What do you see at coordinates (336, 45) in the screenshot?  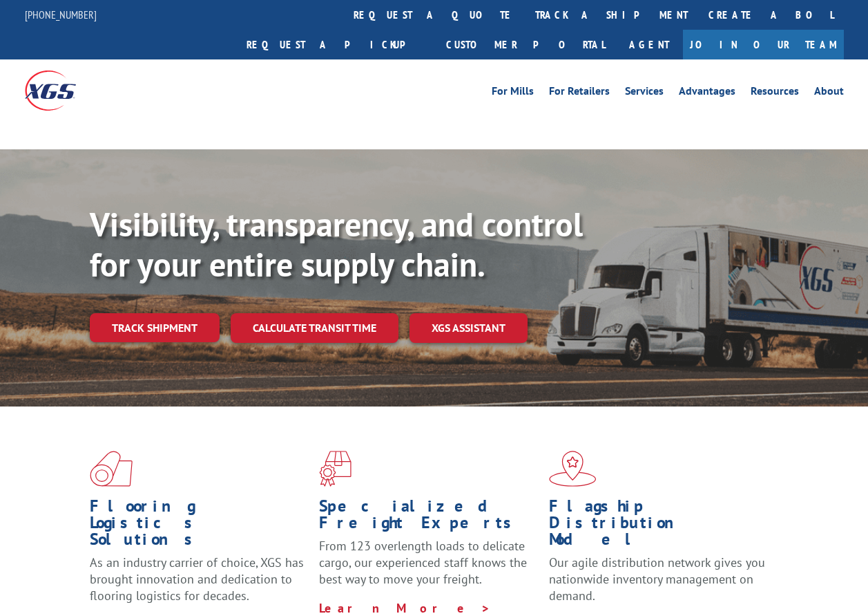 I see `a: Request a pickup` at bounding box center [336, 45].